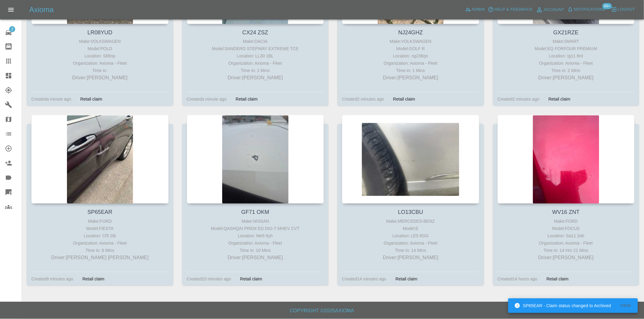  Describe the element at coordinates (566, 32) in the screenshot. I see `a: GX21RZE` at that location.